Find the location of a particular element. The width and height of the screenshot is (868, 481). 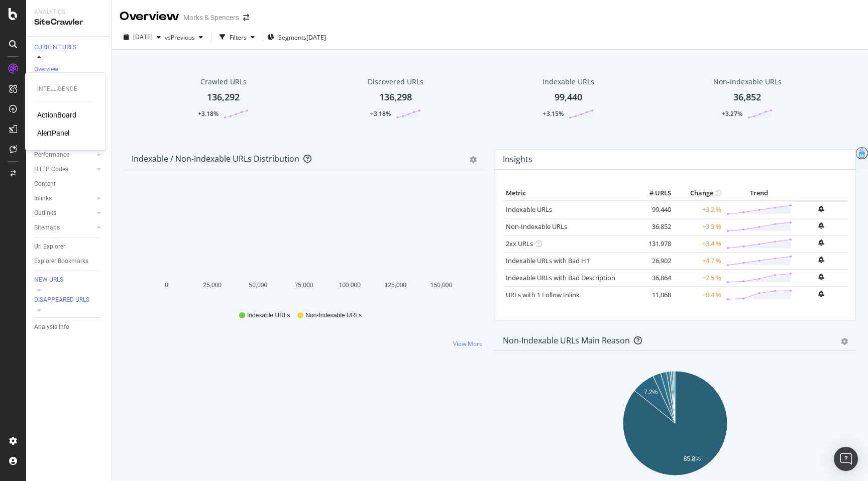

text: 7.2% is located at coordinates (651, 392).